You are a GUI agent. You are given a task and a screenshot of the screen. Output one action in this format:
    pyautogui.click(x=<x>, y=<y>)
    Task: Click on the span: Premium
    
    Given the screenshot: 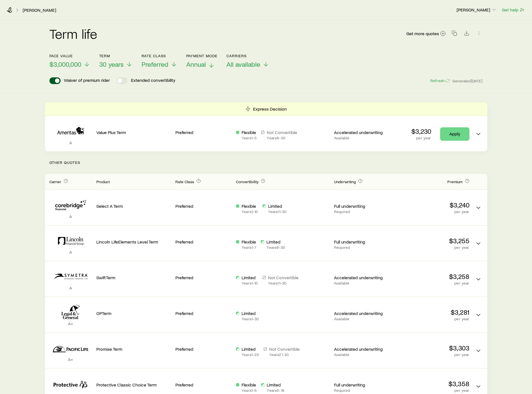 What is the action you would take?
    pyautogui.click(x=455, y=181)
    